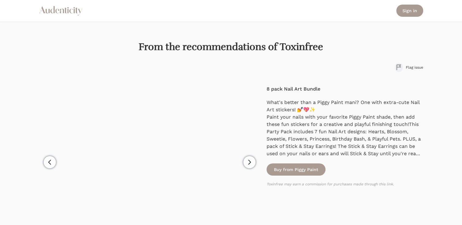 This screenshot has width=462, height=225. Describe the element at coordinates (414, 68) in the screenshot. I see `span: Flag issue` at that location.